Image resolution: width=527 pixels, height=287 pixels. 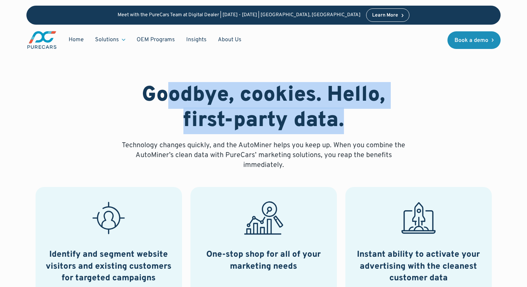 What do you see at coordinates (264, 108) in the screenshot?
I see `h2: Goodbye, cookies. Hello, first-party data.` at bounding box center [264, 108].